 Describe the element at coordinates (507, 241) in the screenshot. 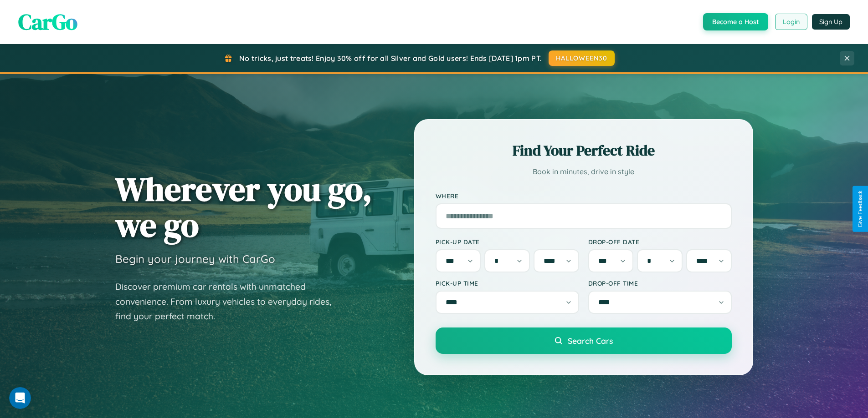

I see `label: Pick-up Date` at that location.